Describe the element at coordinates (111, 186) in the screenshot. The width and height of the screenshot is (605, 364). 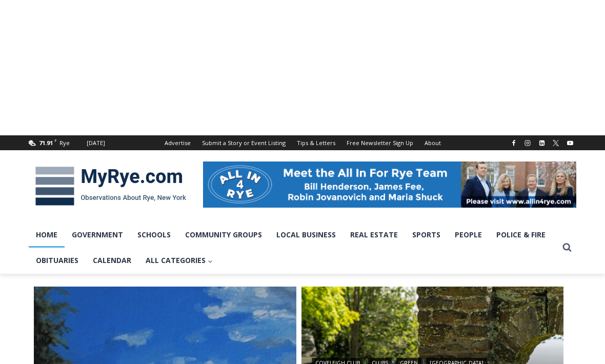
I see `img: MyRye.com` at that location.